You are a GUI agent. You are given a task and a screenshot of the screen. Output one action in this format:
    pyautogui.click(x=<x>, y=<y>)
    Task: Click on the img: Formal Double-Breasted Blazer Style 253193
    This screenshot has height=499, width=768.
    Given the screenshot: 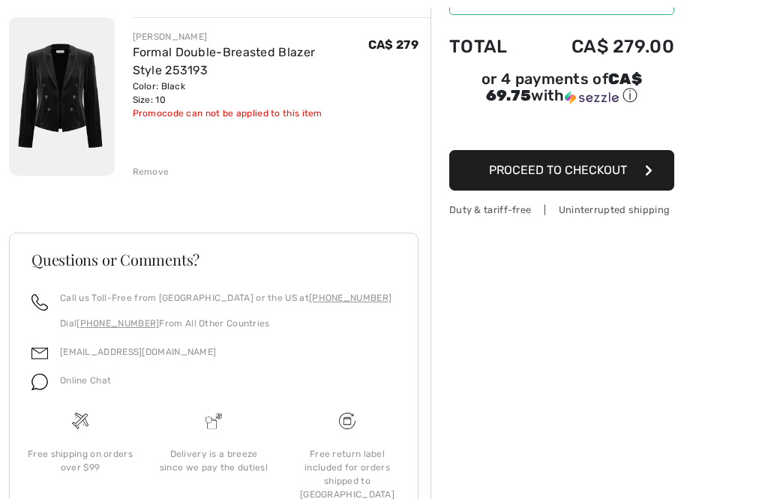 What is the action you would take?
    pyautogui.click(x=62, y=96)
    